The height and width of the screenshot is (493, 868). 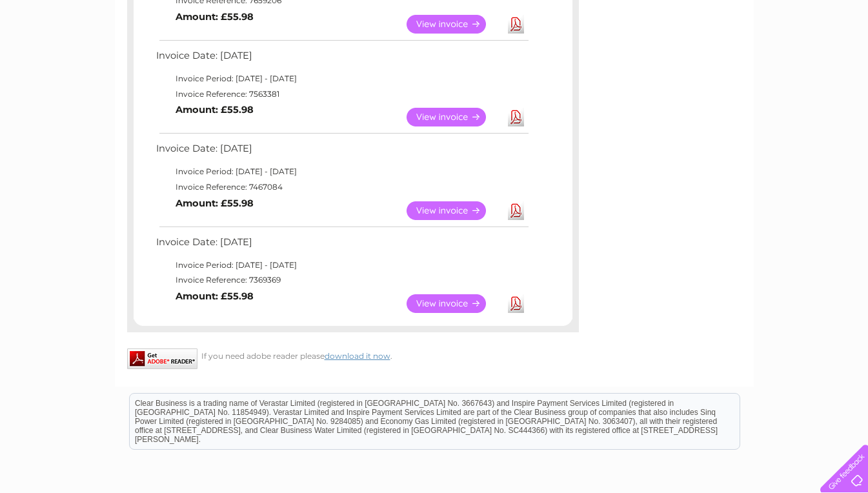 I want to click on a: Log out, so click(x=840, y=59).